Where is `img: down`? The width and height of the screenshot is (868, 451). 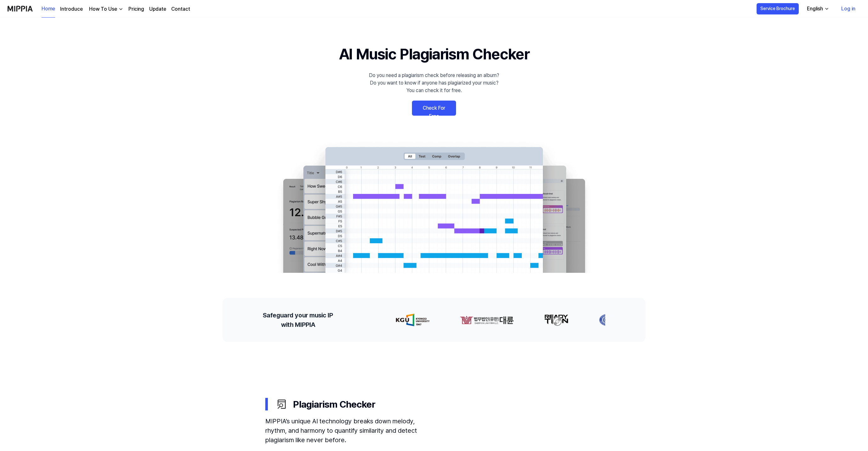 img: down is located at coordinates (121, 9).